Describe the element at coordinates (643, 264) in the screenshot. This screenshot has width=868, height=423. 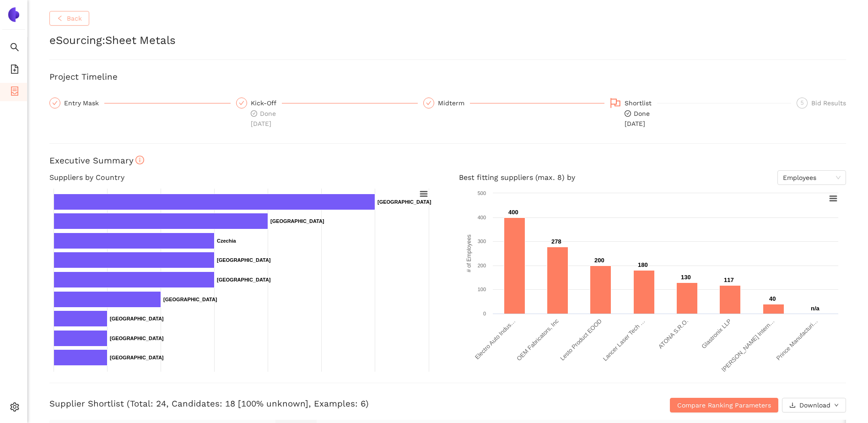
I see `text: 180` at that location.